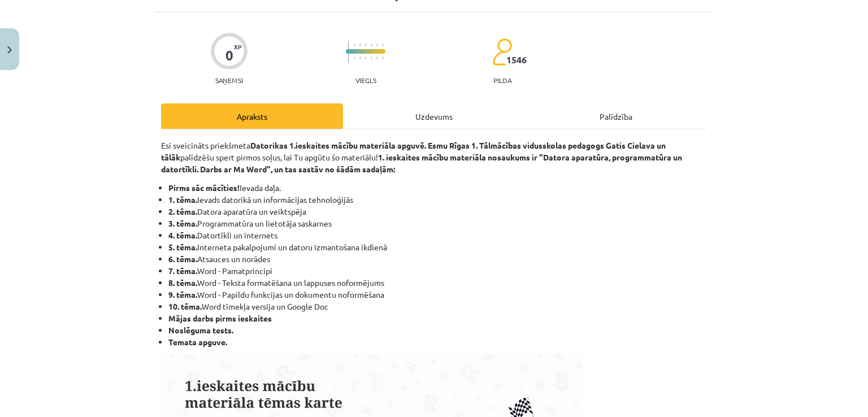 The image size is (868, 417). I want to click on p: Viegls, so click(365, 80).